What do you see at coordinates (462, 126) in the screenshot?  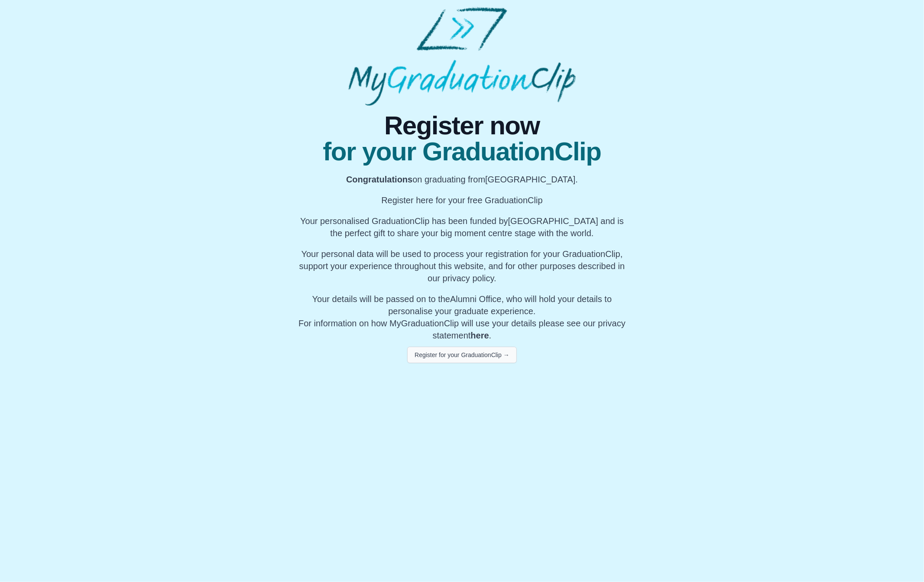 I see `span: Register now` at bounding box center [462, 126].